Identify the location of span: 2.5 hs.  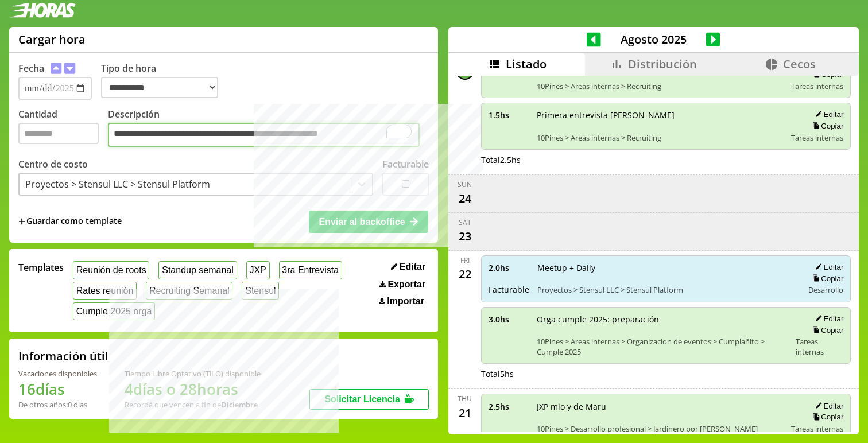
(509, 407).